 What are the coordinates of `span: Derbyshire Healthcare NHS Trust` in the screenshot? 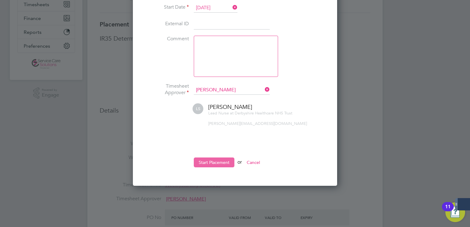 It's located at (263, 113).